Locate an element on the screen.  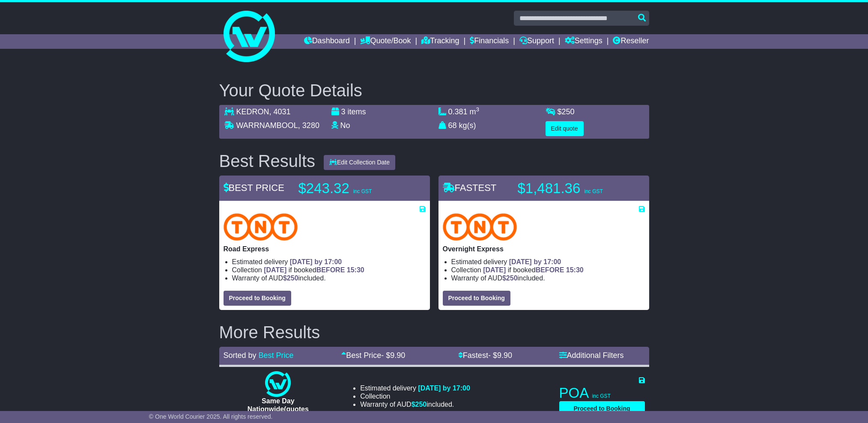
span: No is located at coordinates (345, 125).